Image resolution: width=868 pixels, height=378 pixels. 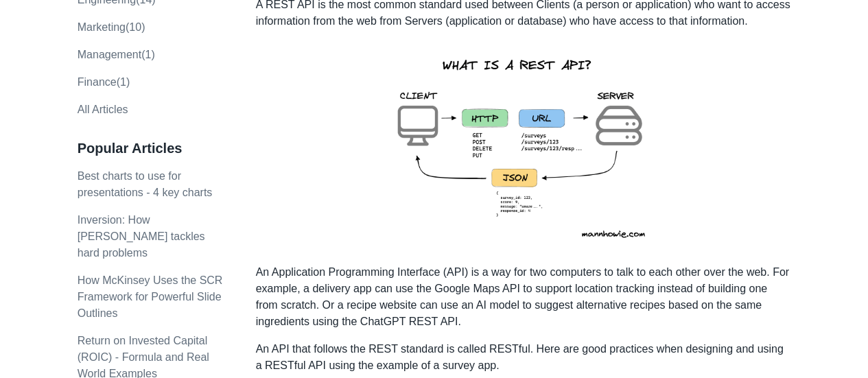 I want to click on a: How McKinsey Uses the SCR Framework for Powerful Slide Outlines, so click(x=150, y=296).